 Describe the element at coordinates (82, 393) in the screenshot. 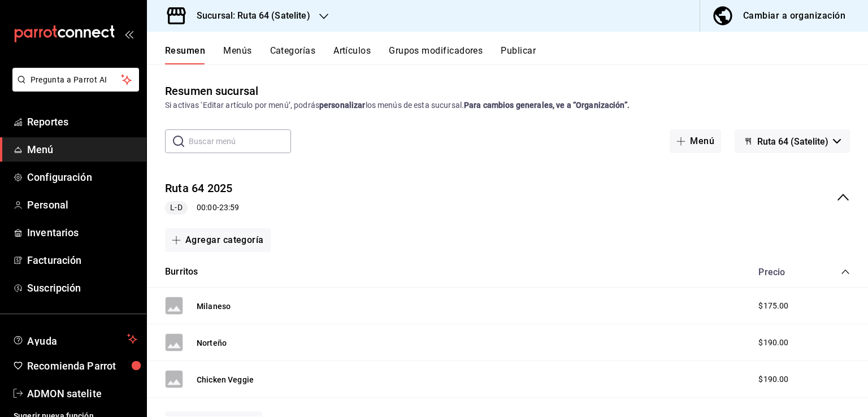

I see `span: ADMON satelite` at that location.